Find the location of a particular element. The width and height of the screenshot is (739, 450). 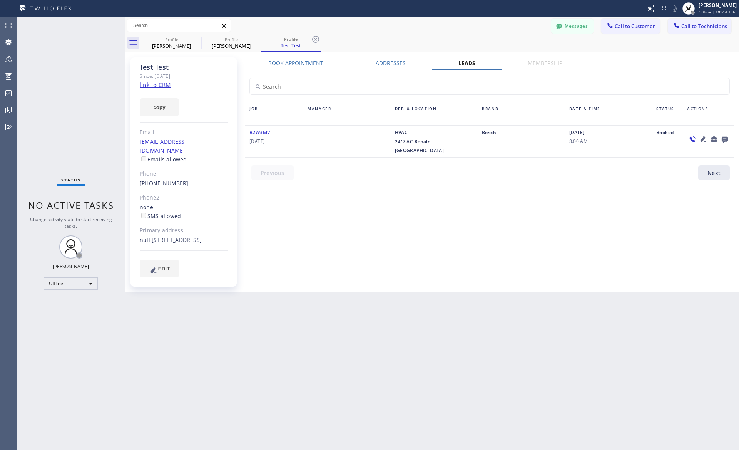

label: Book Appointment is located at coordinates (296, 63).